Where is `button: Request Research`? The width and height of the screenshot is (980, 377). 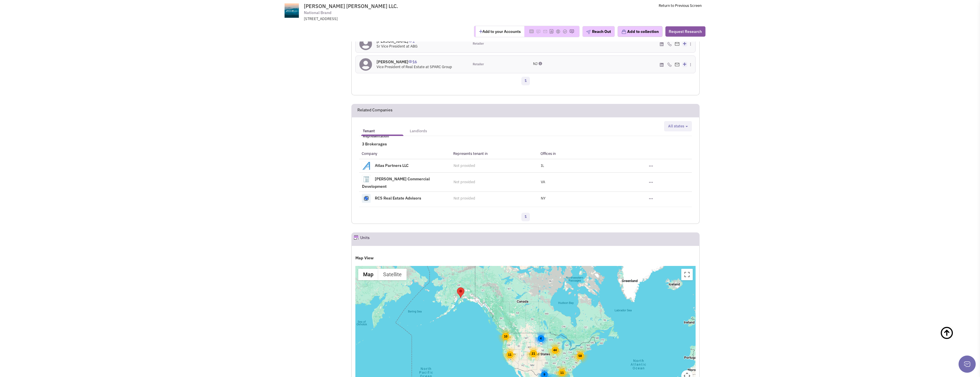
button: Request Research is located at coordinates (686, 31).